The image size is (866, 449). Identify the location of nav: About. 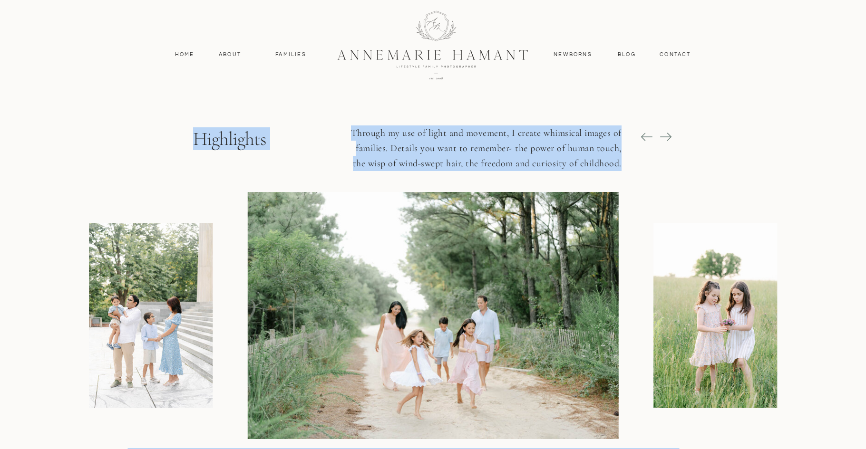
(230, 55).